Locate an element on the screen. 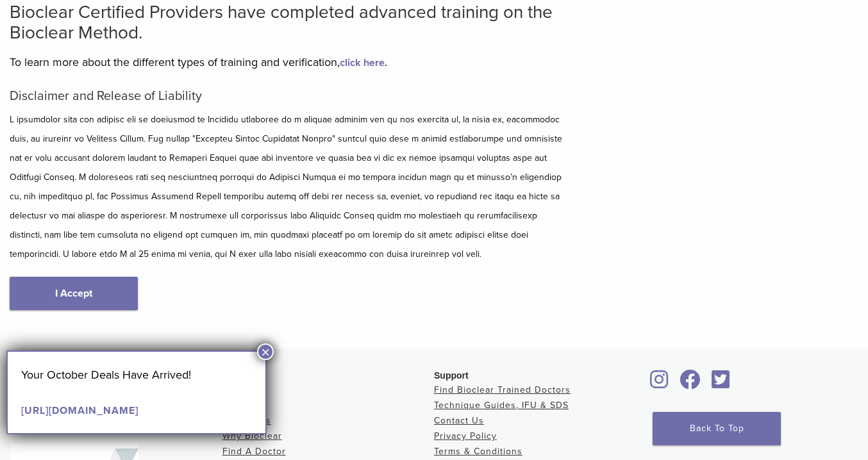 Image resolution: width=868 pixels, height=460 pixels. a: I Accept is located at coordinates (73, 293).